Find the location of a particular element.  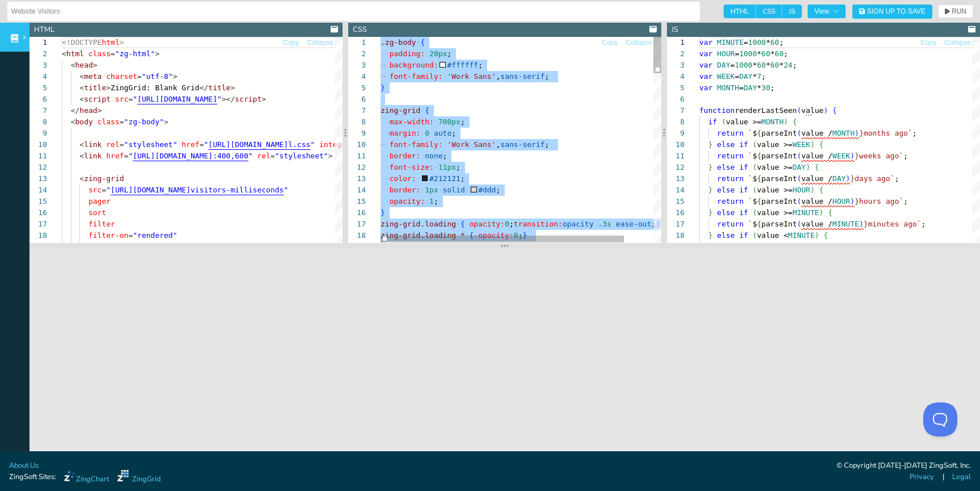

span: weeks ago` is located at coordinates (881, 156).